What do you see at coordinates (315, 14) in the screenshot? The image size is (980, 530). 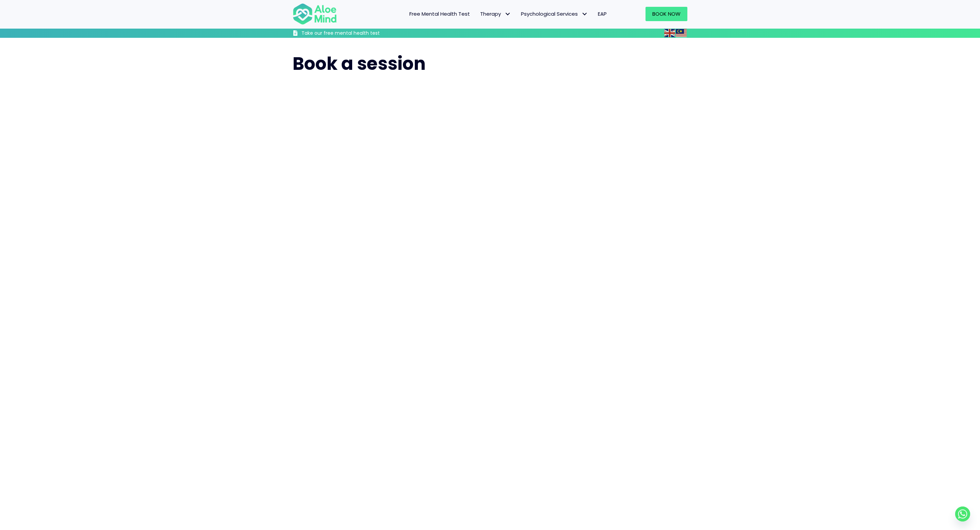 I see `img: Aloe mind Logo` at bounding box center [315, 14].